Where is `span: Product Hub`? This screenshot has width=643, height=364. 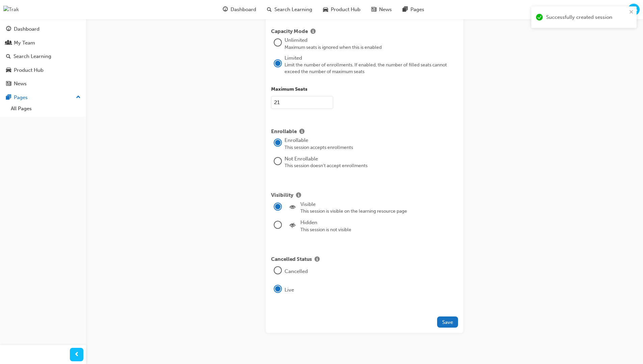 span: Product Hub is located at coordinates (345, 9).